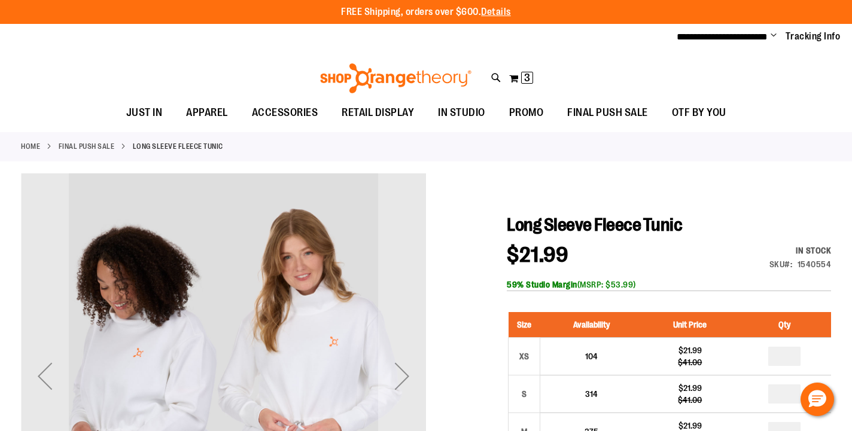  I want to click on span: OTF BY YOU, so click(699, 112).